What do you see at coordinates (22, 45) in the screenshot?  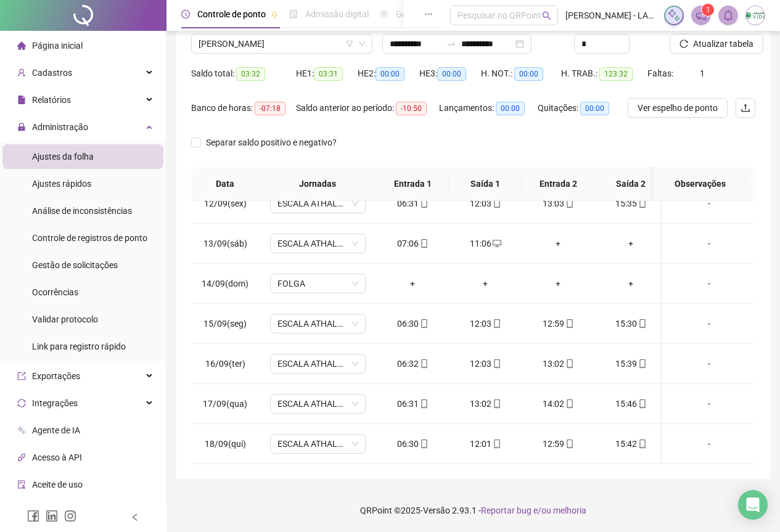 I see `span: home` at bounding box center [22, 45].